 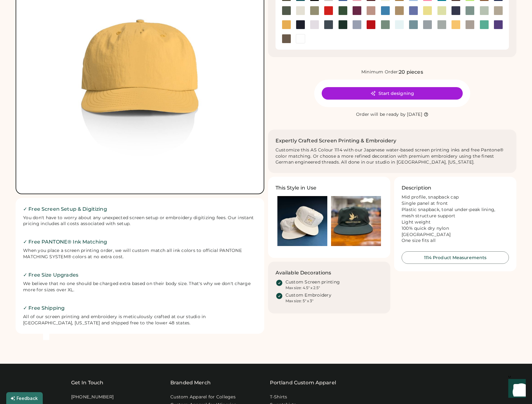 What do you see at coordinates (140, 308) in the screenshot?
I see `h2: ✓ Free Shipping` at bounding box center [140, 308].